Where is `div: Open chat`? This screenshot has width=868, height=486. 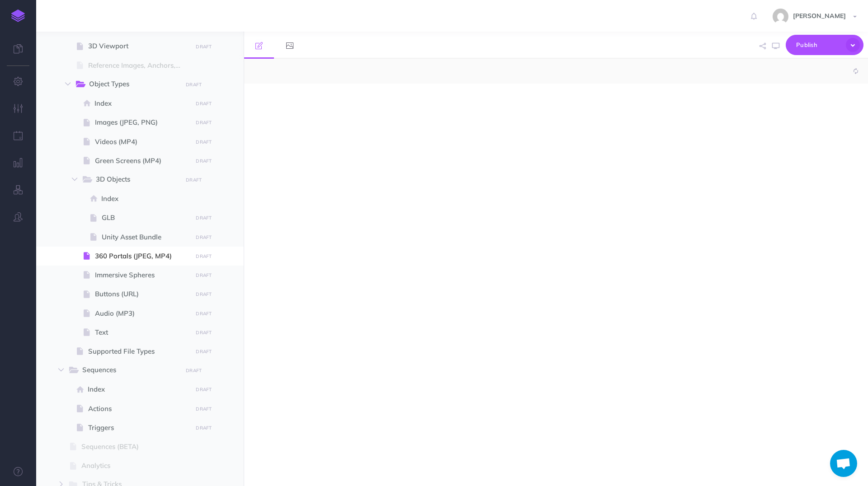 div: Open chat is located at coordinates (843, 463).